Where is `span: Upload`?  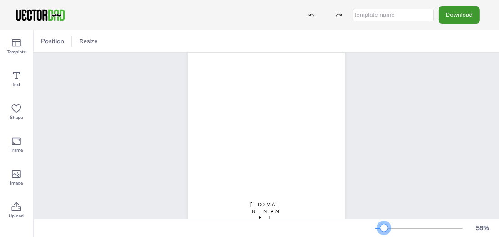
span: Upload is located at coordinates (16, 216).